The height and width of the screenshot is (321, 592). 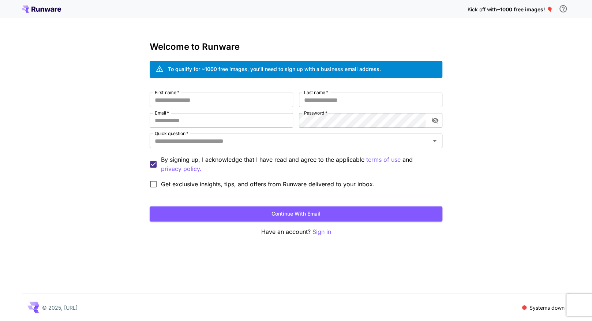 I want to click on p: Have an account?, so click(x=296, y=231).